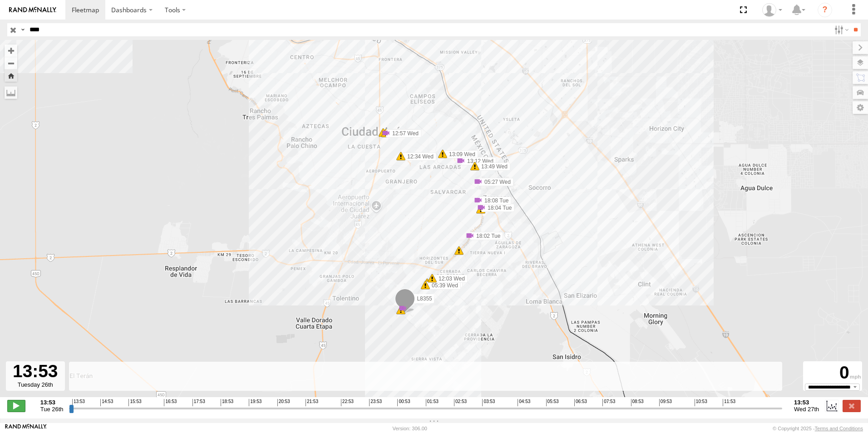 The height and width of the screenshot is (433, 868). What do you see at coordinates (498, 208) in the screenshot?
I see `label: 18:04 Tue` at bounding box center [498, 208].